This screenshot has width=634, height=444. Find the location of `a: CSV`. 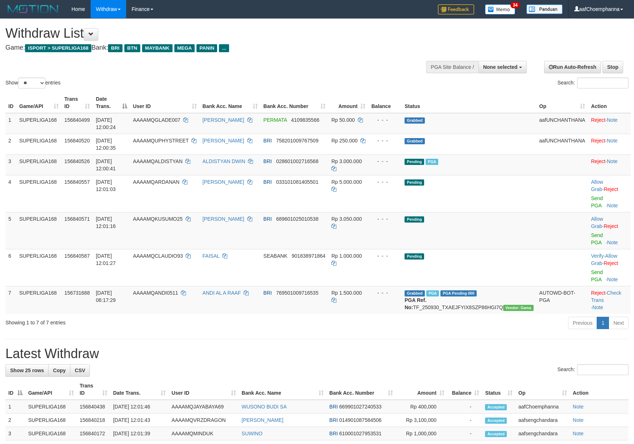

a: CSV is located at coordinates (80, 371).